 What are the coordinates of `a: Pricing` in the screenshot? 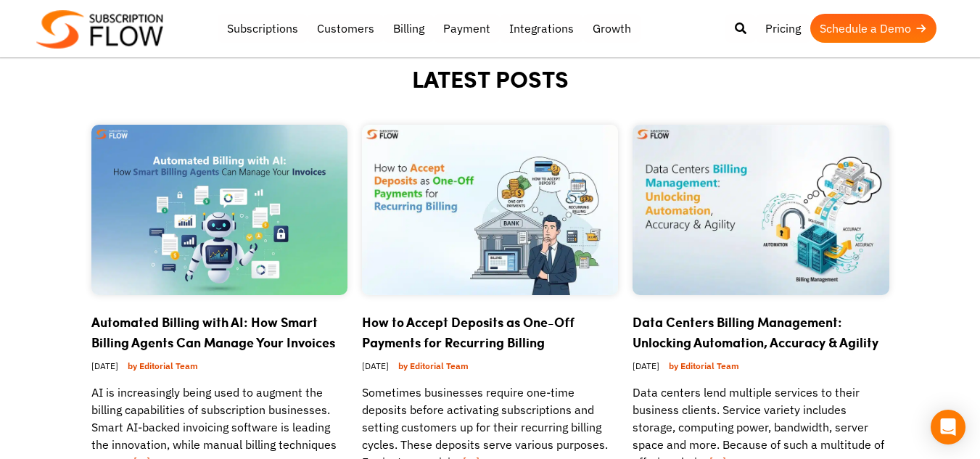 It's located at (782, 28).